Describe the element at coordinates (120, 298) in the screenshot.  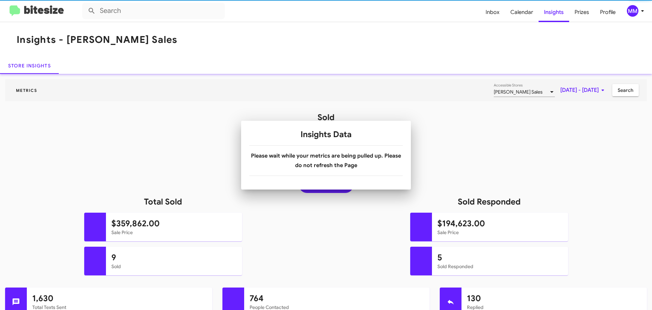
I see `h1: 1,630` at that location.